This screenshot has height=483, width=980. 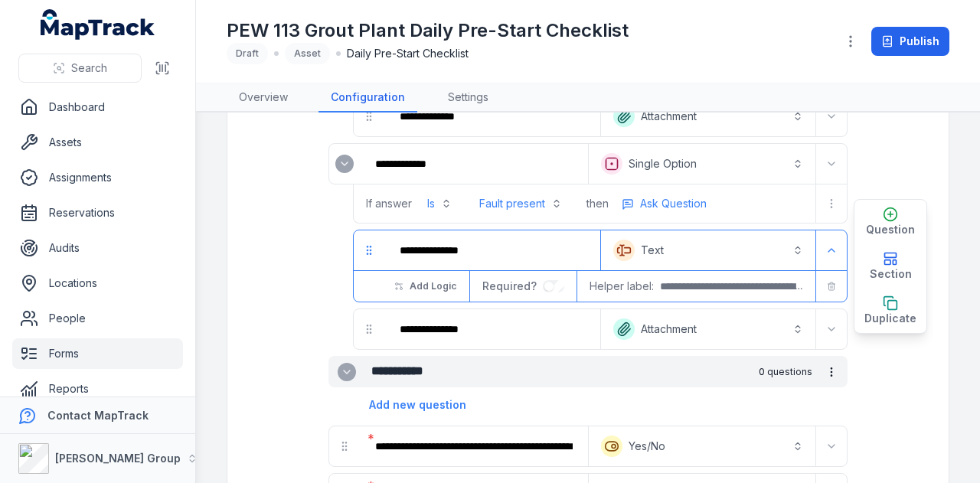 What do you see at coordinates (891, 311) in the screenshot?
I see `button: Duplicate` at bounding box center [891, 311].